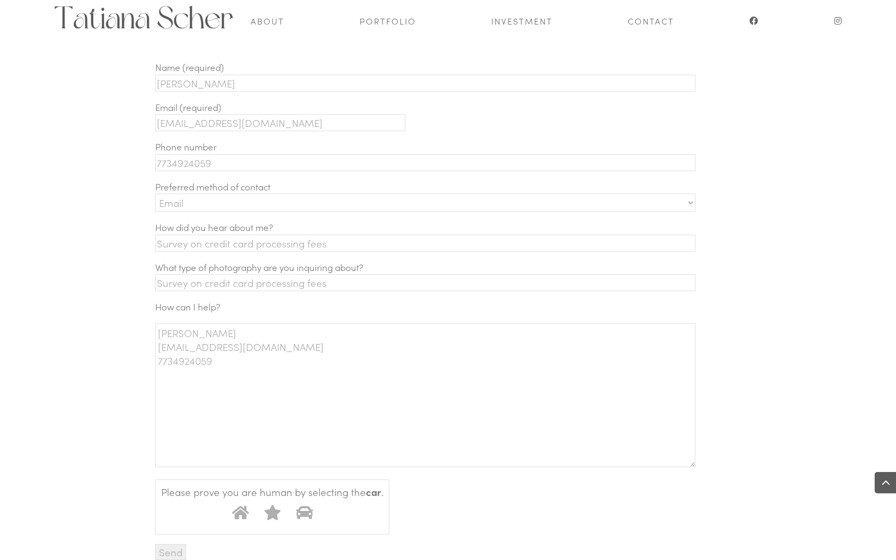 The height and width of the screenshot is (560, 896). I want to click on p: Email (required), so click(455, 121).